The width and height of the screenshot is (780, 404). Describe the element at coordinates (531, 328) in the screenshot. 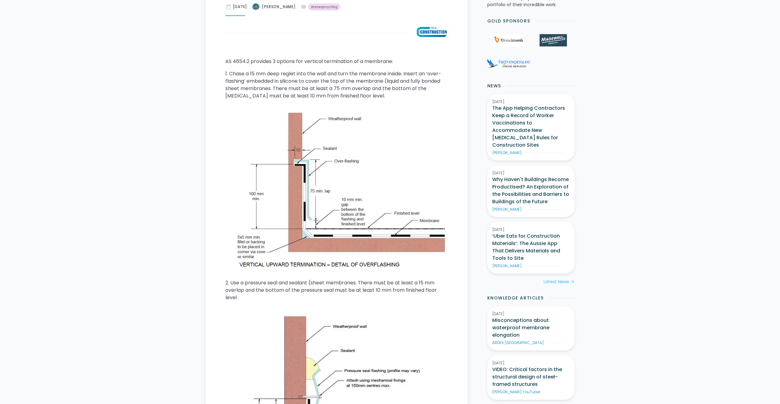

I see `h3: Misconceptions about waterproof membrane elongation` at that location.